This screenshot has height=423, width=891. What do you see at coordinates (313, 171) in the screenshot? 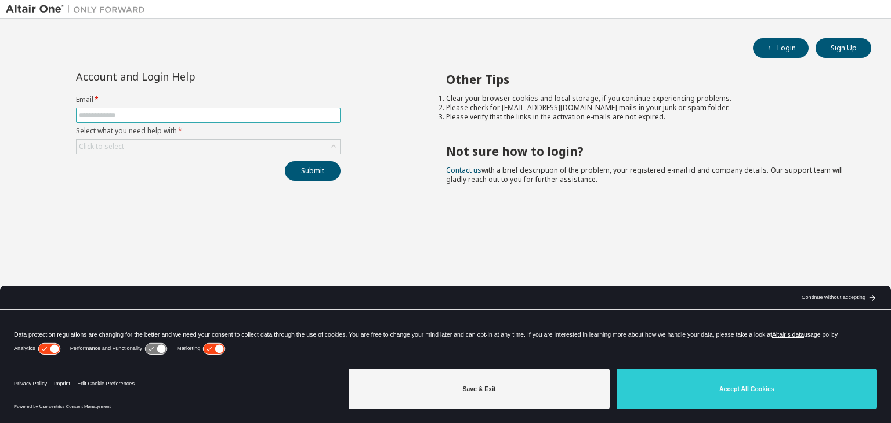
I see `button: Submit` at bounding box center [313, 171].